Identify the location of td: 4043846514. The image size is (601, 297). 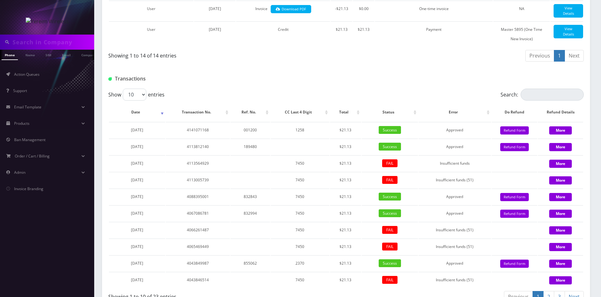
(198, 280).